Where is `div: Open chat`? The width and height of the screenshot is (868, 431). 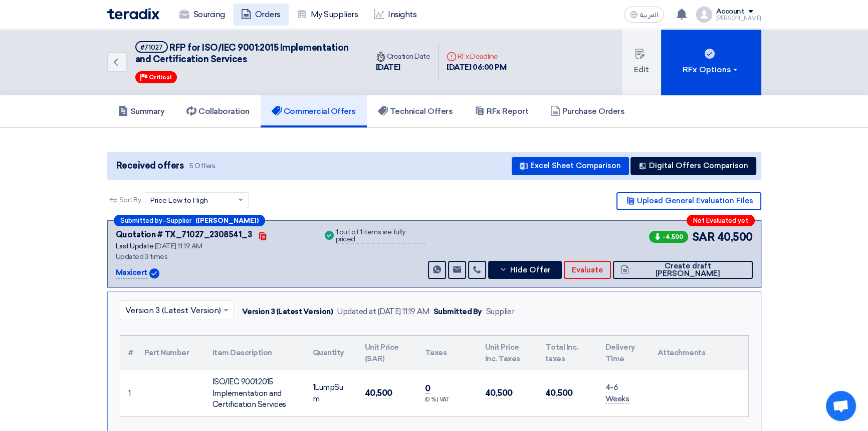 div: Open chat is located at coordinates (841, 406).